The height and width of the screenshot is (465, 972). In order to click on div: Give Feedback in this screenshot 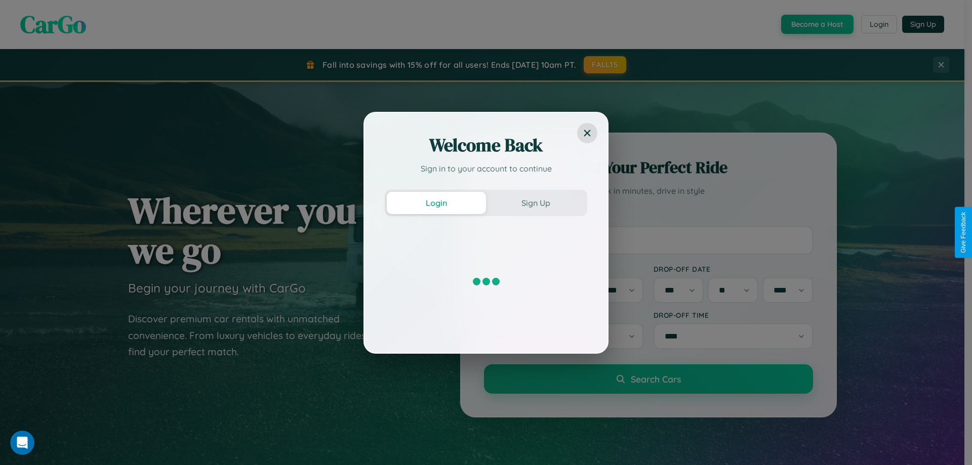, I will do `click(963, 232)`.